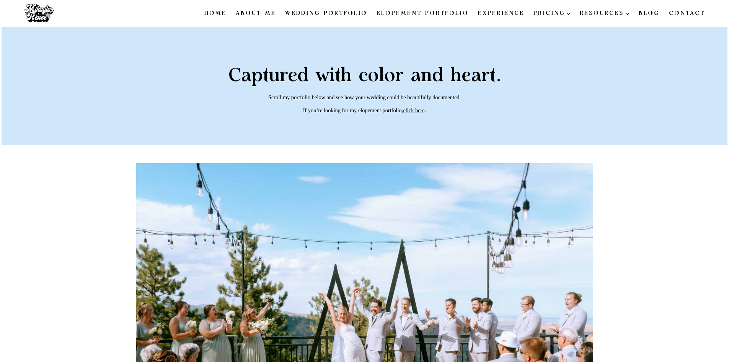 The width and height of the screenshot is (729, 362). What do you see at coordinates (552, 13) in the screenshot?
I see `a: PRICING` at bounding box center [552, 13].